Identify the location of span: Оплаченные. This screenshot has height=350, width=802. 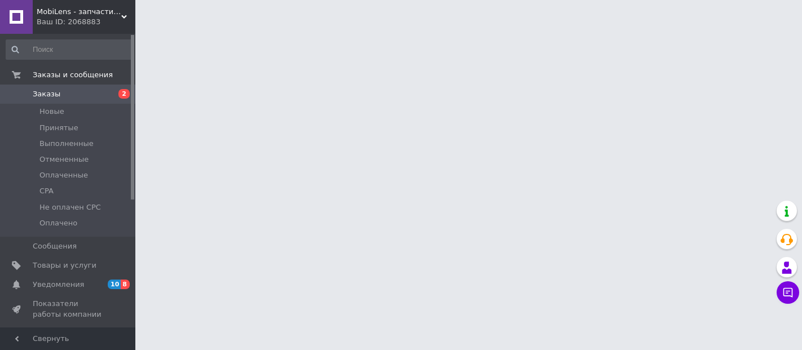
(64, 175).